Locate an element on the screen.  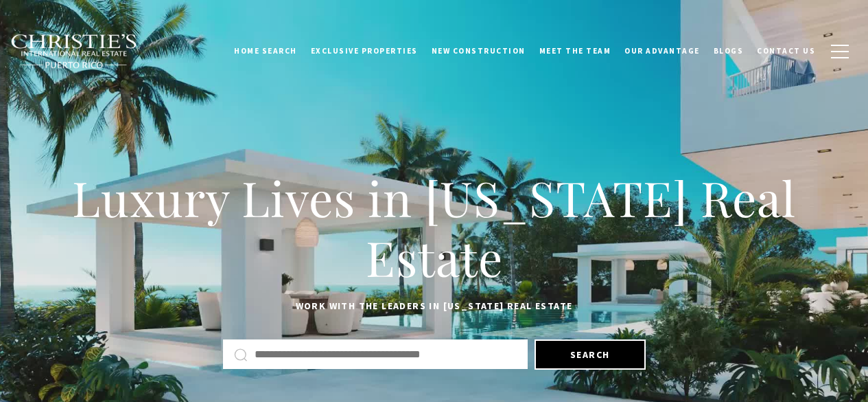
button: Search is located at coordinates (590, 354).